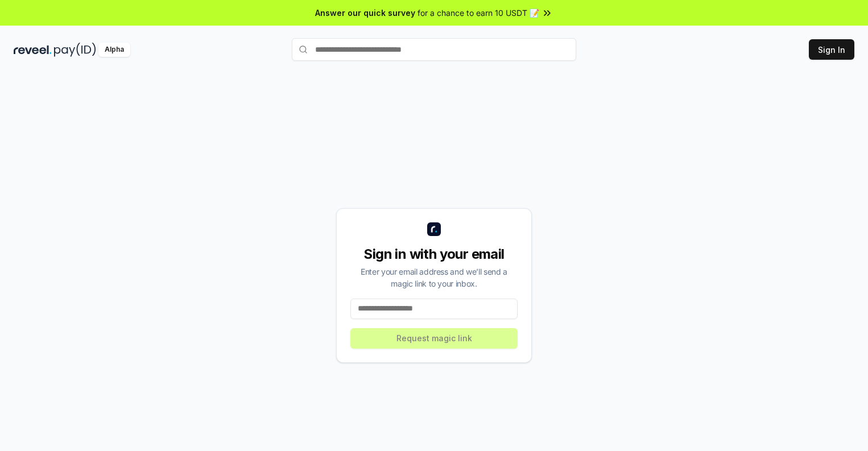 This screenshot has height=451, width=868. I want to click on div: Sign in with your email, so click(434, 254).